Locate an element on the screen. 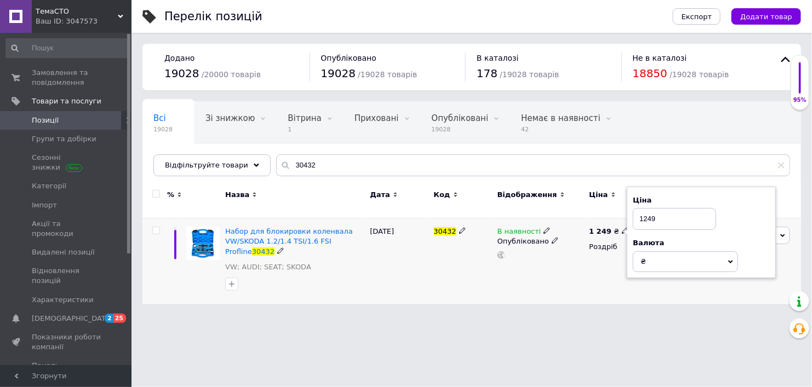  span: Імпорт is located at coordinates (44, 206).